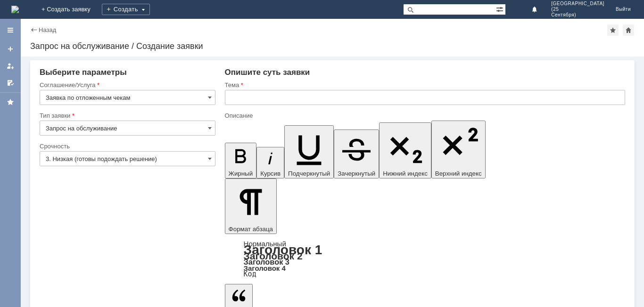 This screenshot has width=644, height=307. What do you see at coordinates (251, 206) in the screenshot?
I see `button: Формат абзаца` at bounding box center [251, 206].